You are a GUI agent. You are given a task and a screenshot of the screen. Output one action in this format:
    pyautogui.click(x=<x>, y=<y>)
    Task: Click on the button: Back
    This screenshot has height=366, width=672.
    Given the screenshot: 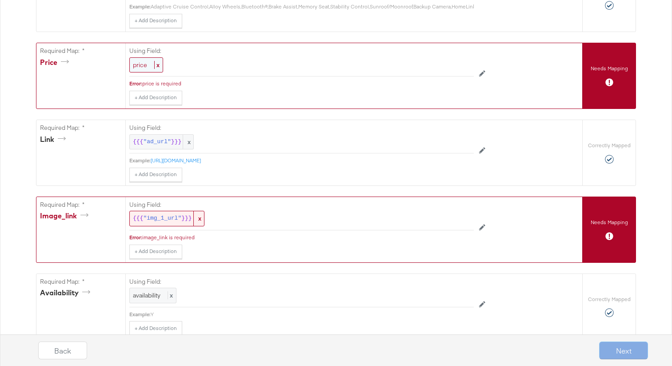 What is the action you would take?
    pyautogui.click(x=63, y=350)
    